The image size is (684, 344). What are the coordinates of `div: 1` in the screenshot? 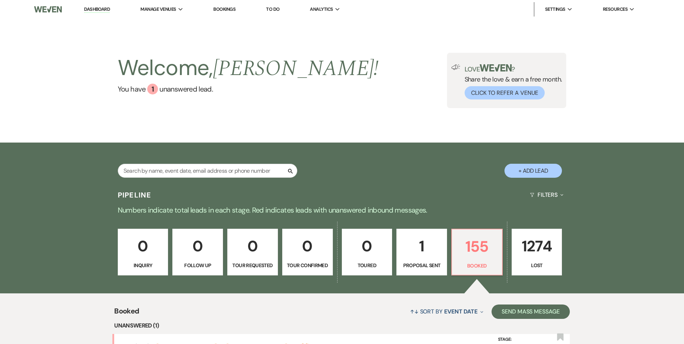 It's located at (153, 89).